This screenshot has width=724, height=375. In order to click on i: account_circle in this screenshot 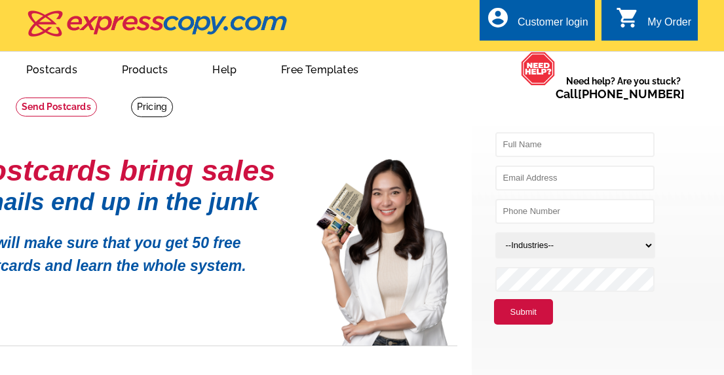, I will do `click(498, 18)`.